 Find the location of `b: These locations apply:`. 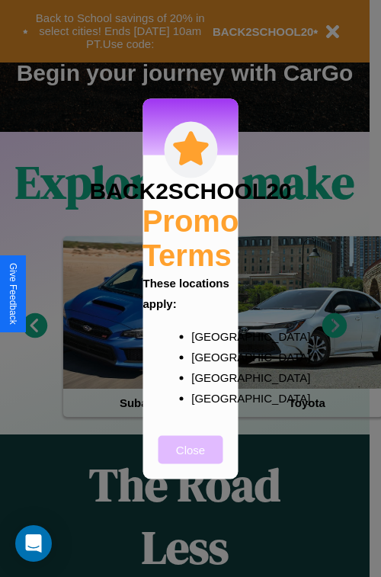

b: These locations apply: is located at coordinates (186, 293).